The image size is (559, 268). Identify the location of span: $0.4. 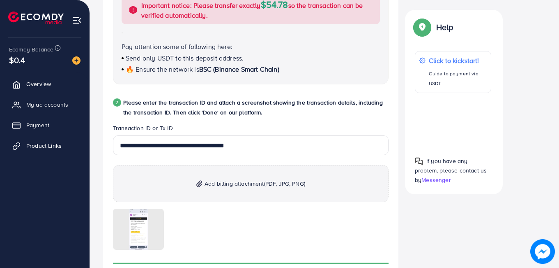
(17, 60).